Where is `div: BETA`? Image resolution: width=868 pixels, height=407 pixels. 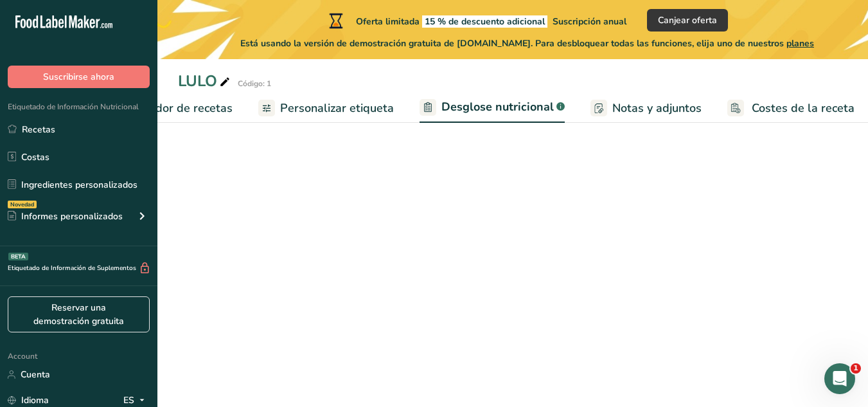 div: BETA is located at coordinates (18, 257).